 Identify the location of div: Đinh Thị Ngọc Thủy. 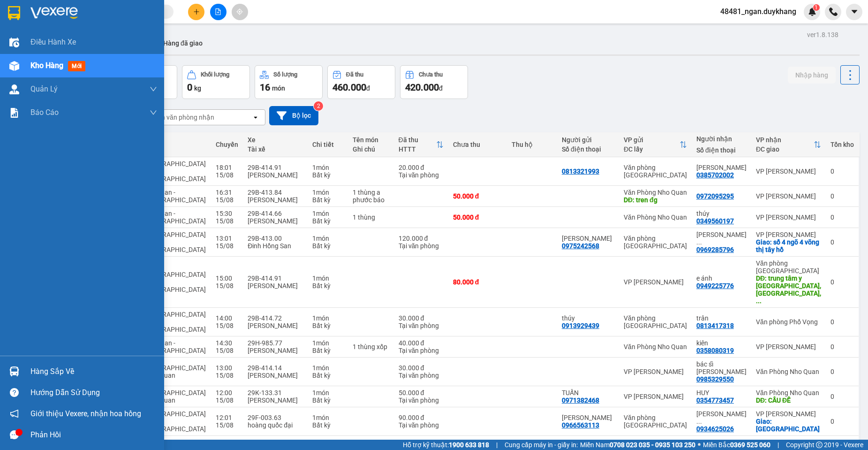
(721, 238).